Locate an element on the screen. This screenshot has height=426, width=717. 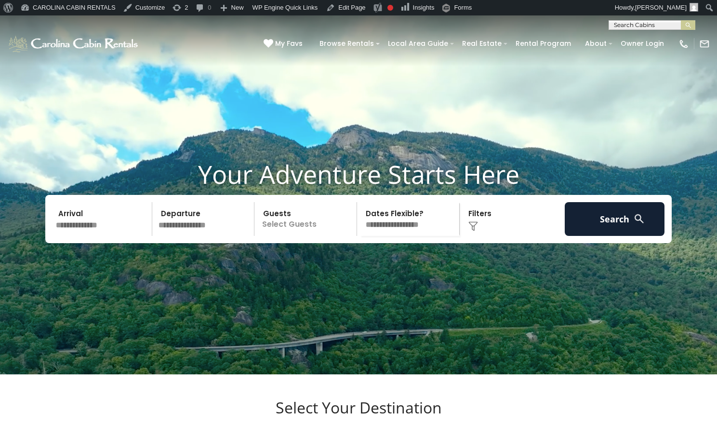
a: Owner Login is located at coordinates (643, 43).